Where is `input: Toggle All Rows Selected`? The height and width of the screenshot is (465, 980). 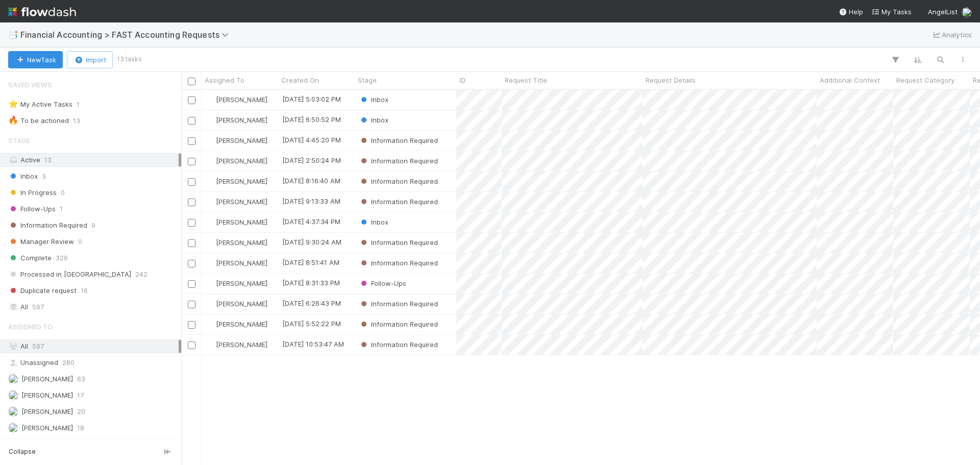 input: Toggle All Rows Selected is located at coordinates (191, 81).